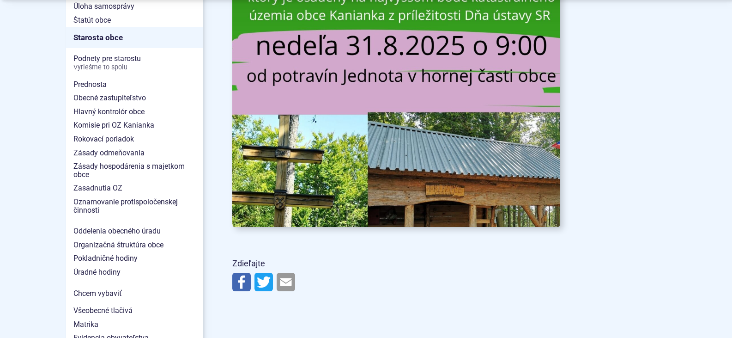 This screenshot has height=338, width=732. Describe the element at coordinates (134, 245) in the screenshot. I see `a: Organizačná štruktúra obce` at that location.